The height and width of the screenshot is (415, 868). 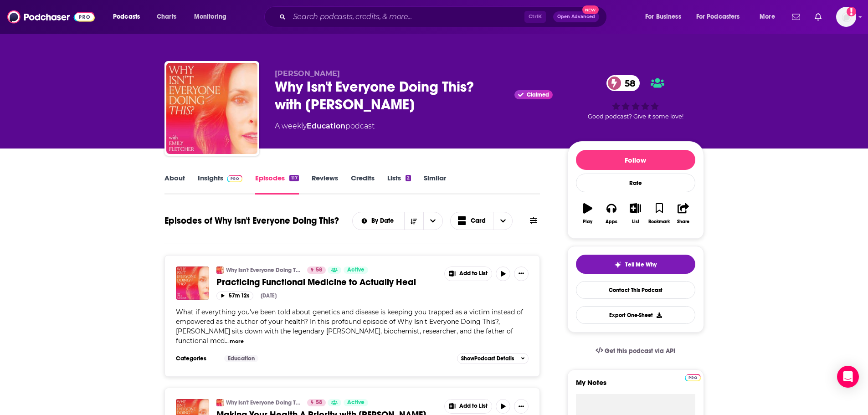 I want to click on a: Reviews, so click(x=325, y=184).